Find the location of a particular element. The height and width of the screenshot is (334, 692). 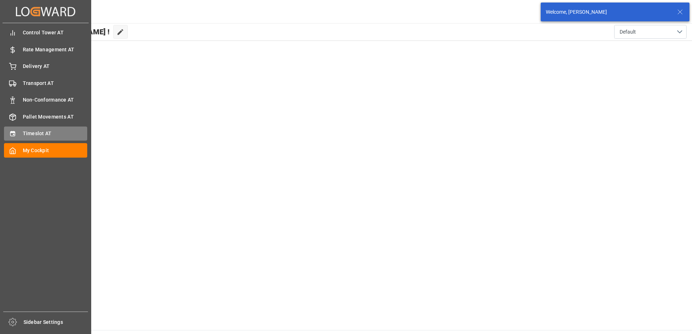

span: Delivery AT is located at coordinates (55, 66).